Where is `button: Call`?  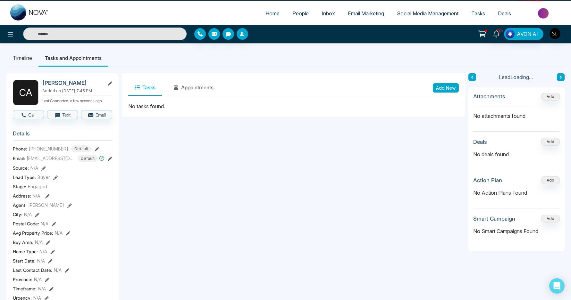 button: Call is located at coordinates (28, 115).